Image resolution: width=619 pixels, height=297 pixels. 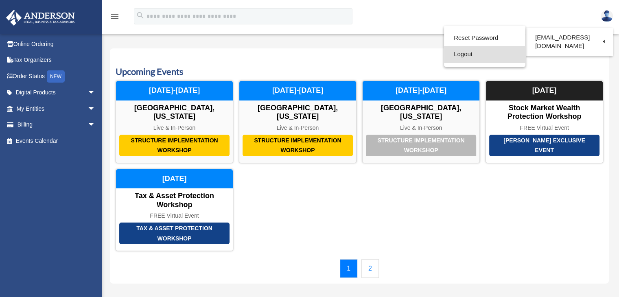 What do you see at coordinates (57, 93) in the screenshot?
I see `a: Digital Productsarrow_drop_down` at bounding box center [57, 93].